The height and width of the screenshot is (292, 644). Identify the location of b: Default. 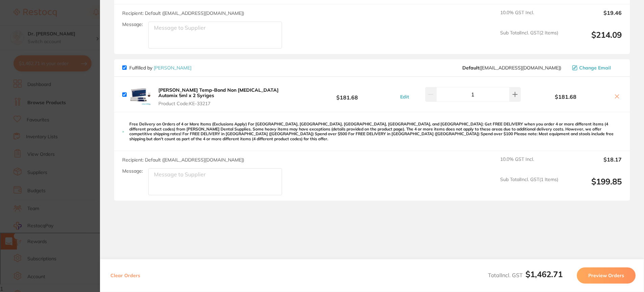
(471, 68).